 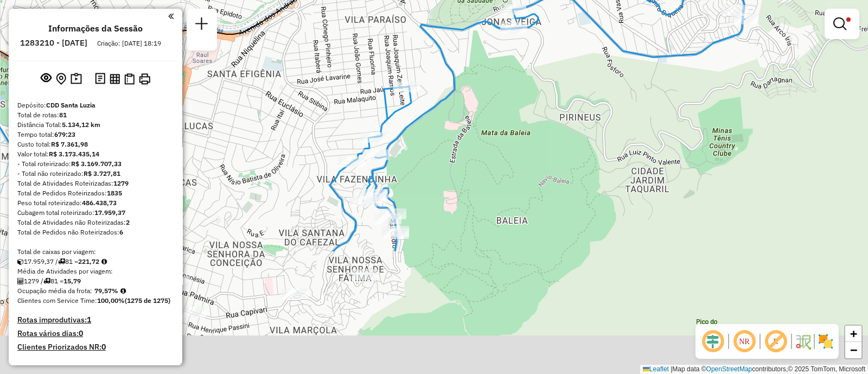 I want to click on div: Depósito:, so click(x=96, y=105).